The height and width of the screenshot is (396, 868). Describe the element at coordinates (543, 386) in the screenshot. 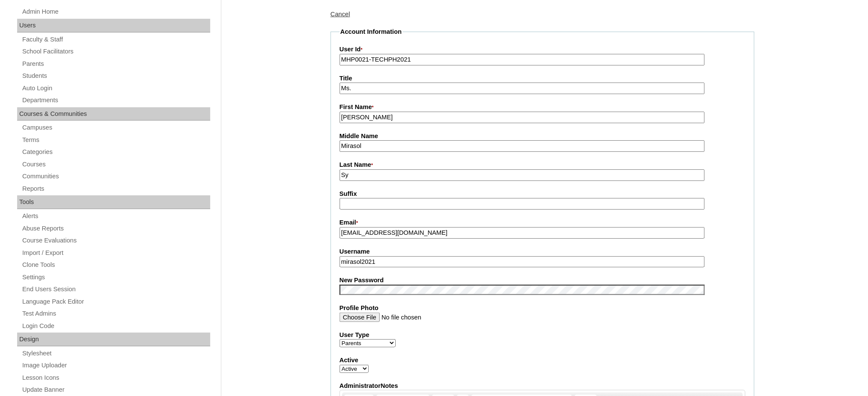

I see `label: AdministratorNotes` at that location.